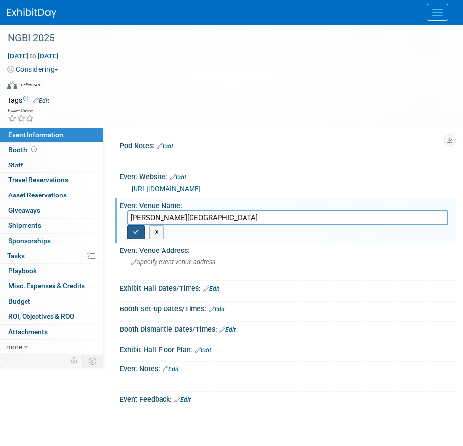 The height and width of the screenshot is (446, 463). What do you see at coordinates (93, 361) in the screenshot?
I see `td: Toggle Event Tabs` at bounding box center [93, 361].